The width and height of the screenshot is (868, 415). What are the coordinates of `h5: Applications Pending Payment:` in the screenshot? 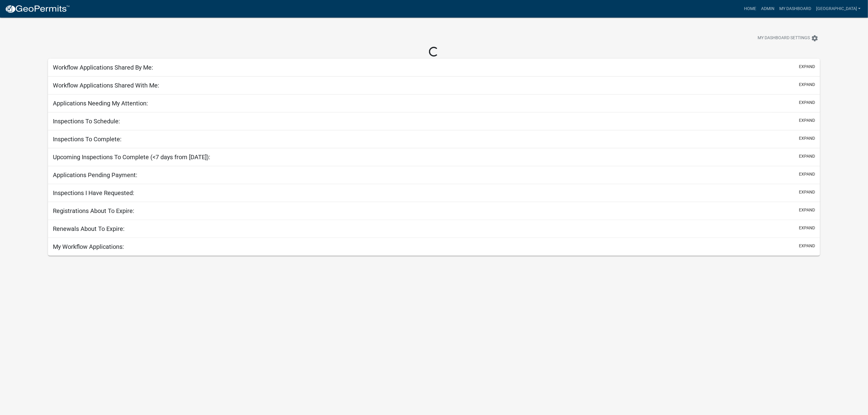 It's located at (95, 175).